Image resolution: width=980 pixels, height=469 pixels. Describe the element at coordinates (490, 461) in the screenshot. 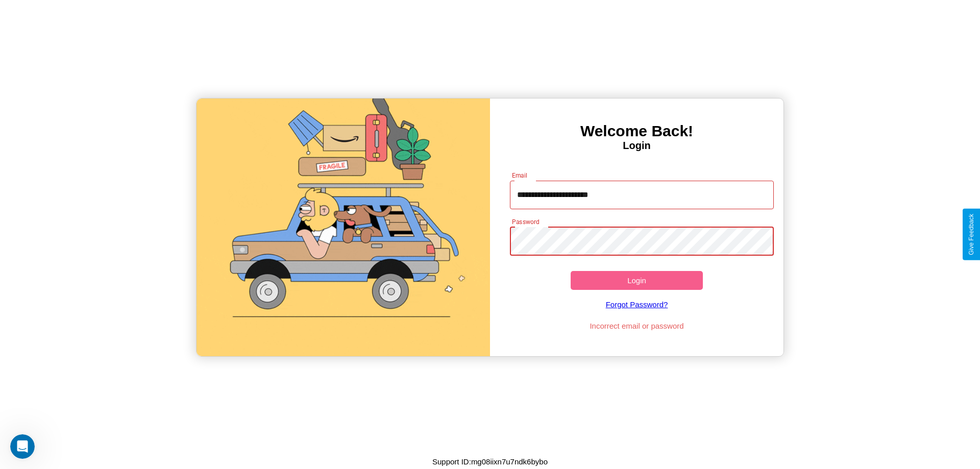

I see `p: Support ID: mg08iixn7u7ndk6bybo` at that location.